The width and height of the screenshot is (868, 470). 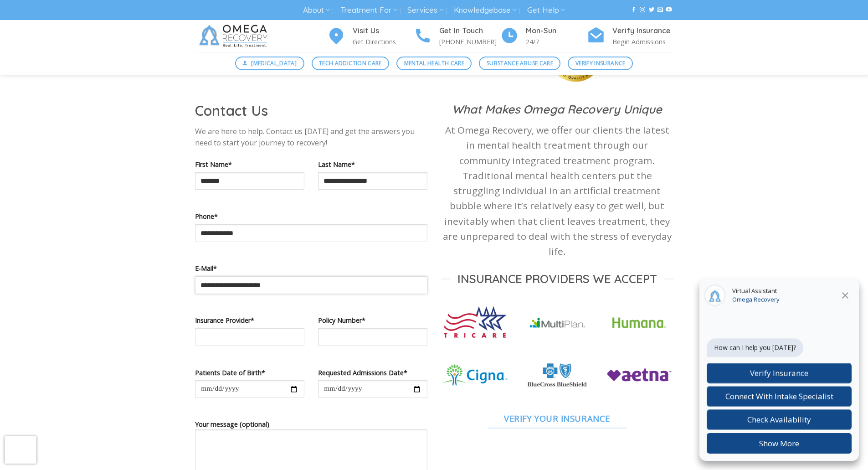 What do you see at coordinates (556, 109) in the screenshot?
I see `strong: What Makes Omega Recovery Unique` at bounding box center [556, 109].